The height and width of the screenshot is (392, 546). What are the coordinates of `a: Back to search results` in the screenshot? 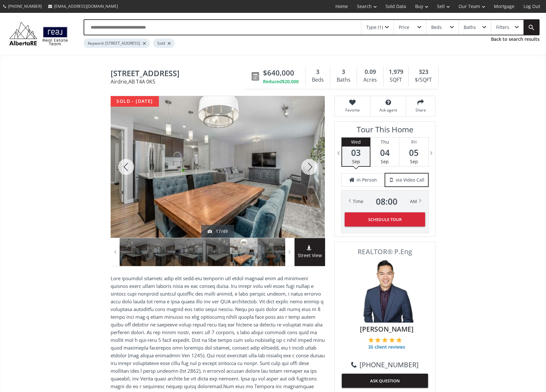 It's located at (515, 39).